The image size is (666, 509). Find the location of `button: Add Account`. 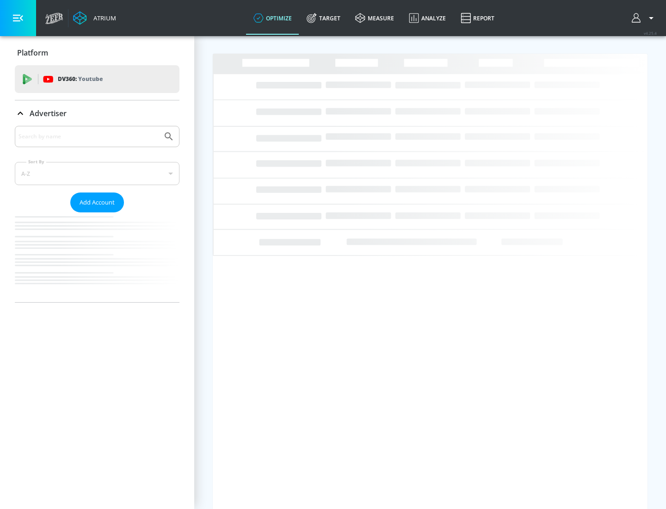

button: Add Account is located at coordinates (97, 202).